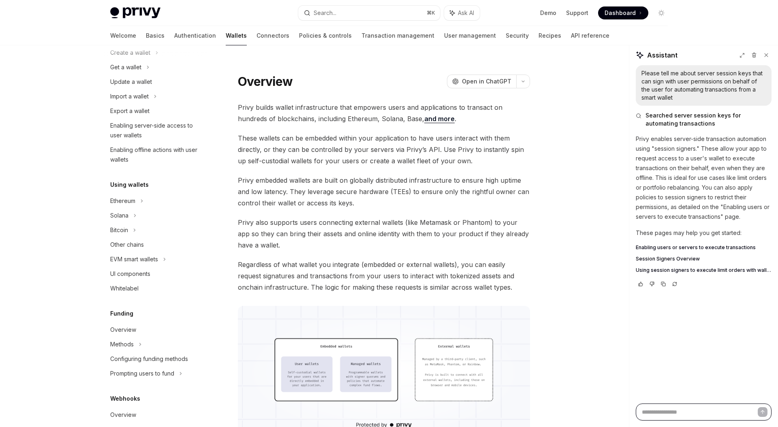  I want to click on a: UI components, so click(156, 274).